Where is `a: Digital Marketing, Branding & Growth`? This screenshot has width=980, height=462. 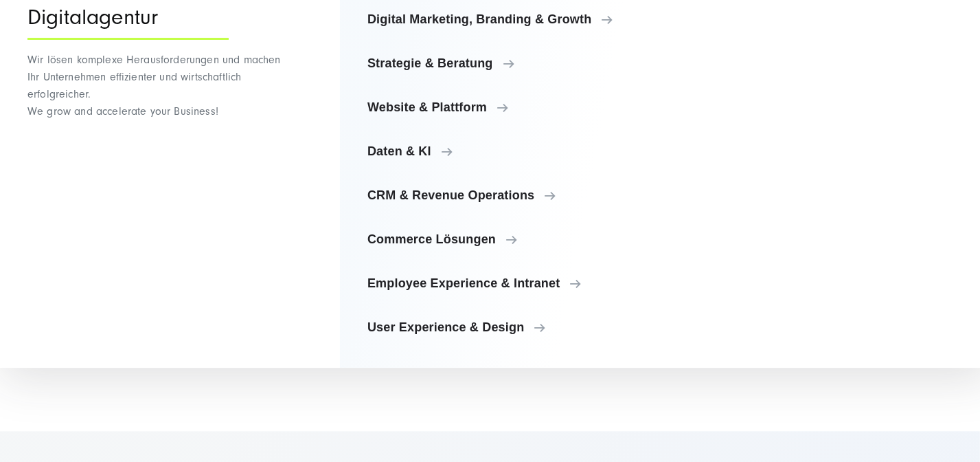 a: Digital Marketing, Branding & Growth is located at coordinates (501, 19).